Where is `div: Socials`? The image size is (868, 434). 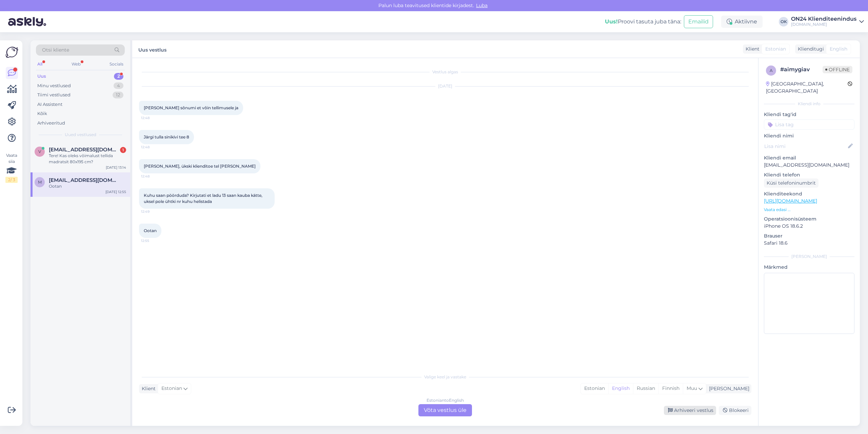
div: Socials is located at coordinates (117, 64).